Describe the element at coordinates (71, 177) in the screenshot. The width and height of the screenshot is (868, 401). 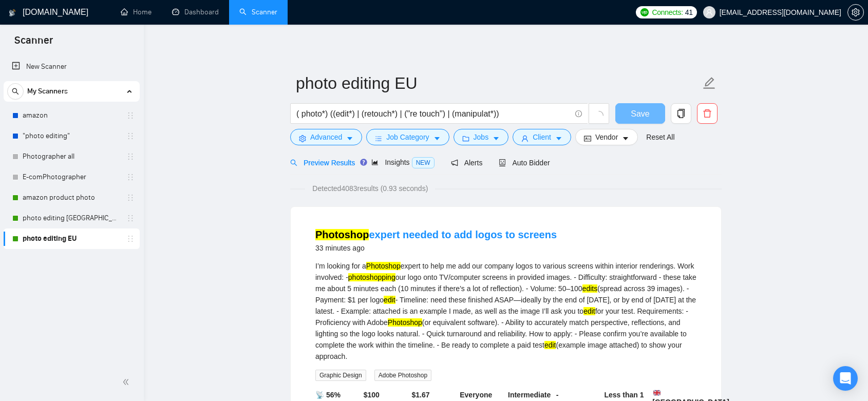
I see `a: E-comPhotographer` at that location.